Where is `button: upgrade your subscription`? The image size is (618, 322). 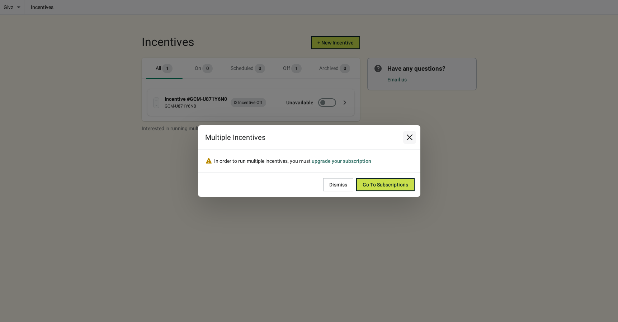 button: upgrade your subscription is located at coordinates (341, 161).